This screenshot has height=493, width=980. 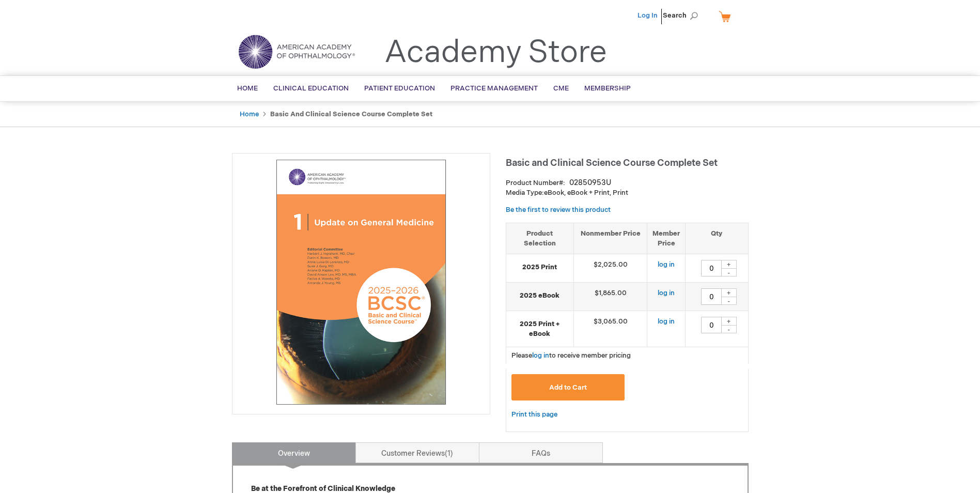 I want to click on span: Clinical Education, so click(x=311, y=88).